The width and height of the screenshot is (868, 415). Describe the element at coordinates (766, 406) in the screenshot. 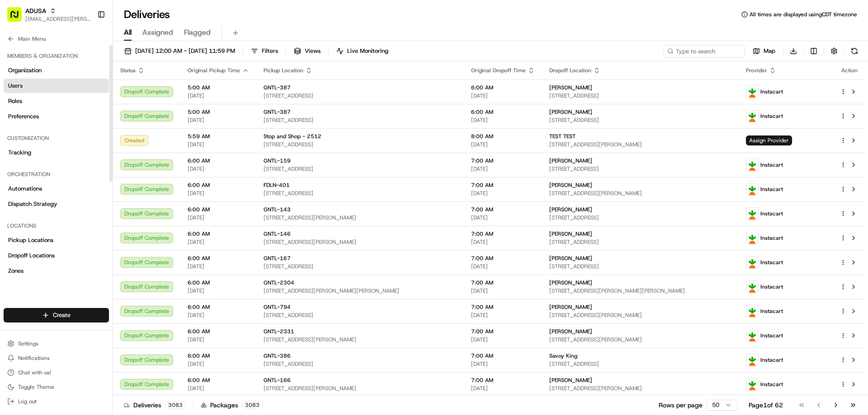

I see `div: Page 1 of 62` at that location.